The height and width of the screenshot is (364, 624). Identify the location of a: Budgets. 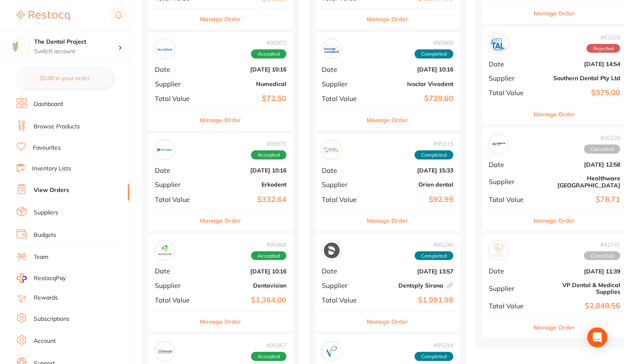
(45, 236).